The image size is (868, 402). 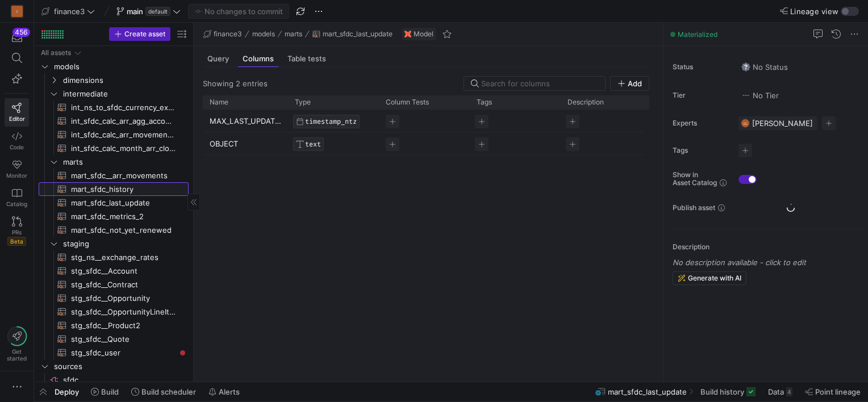 What do you see at coordinates (140, 34) in the screenshot?
I see `button: Create asset` at bounding box center [140, 34].